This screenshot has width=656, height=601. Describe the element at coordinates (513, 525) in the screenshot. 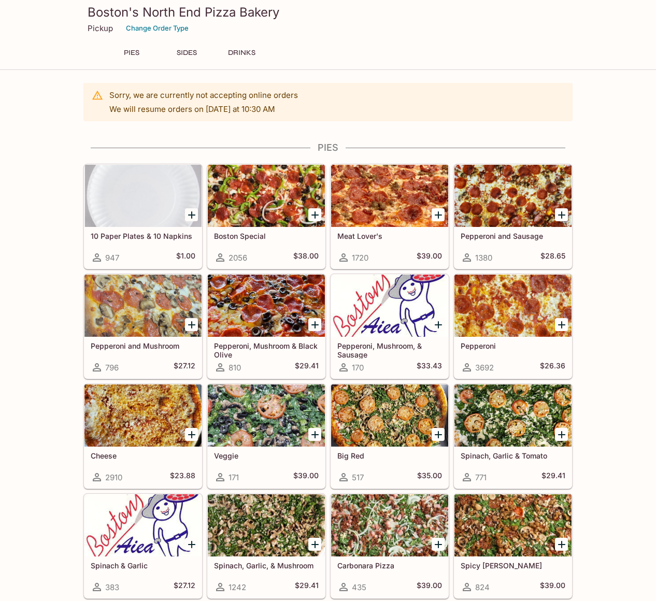

I see `div: Spicy Jenny` at that location.